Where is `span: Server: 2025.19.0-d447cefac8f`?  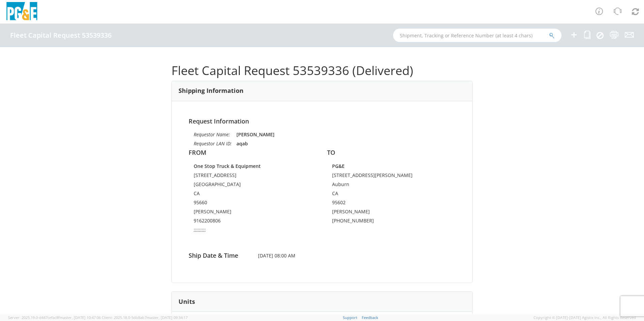 span: Server: 2025.19.0-d447cefac8f is located at coordinates (54, 317).